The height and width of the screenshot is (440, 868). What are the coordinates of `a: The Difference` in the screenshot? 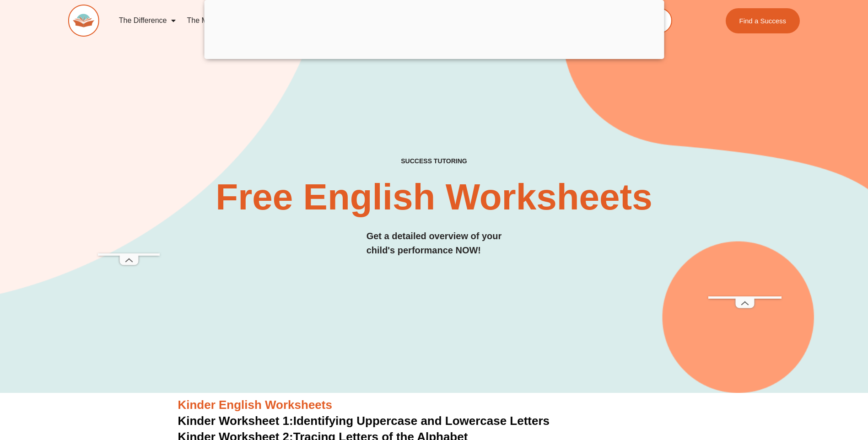 It's located at (147, 21).